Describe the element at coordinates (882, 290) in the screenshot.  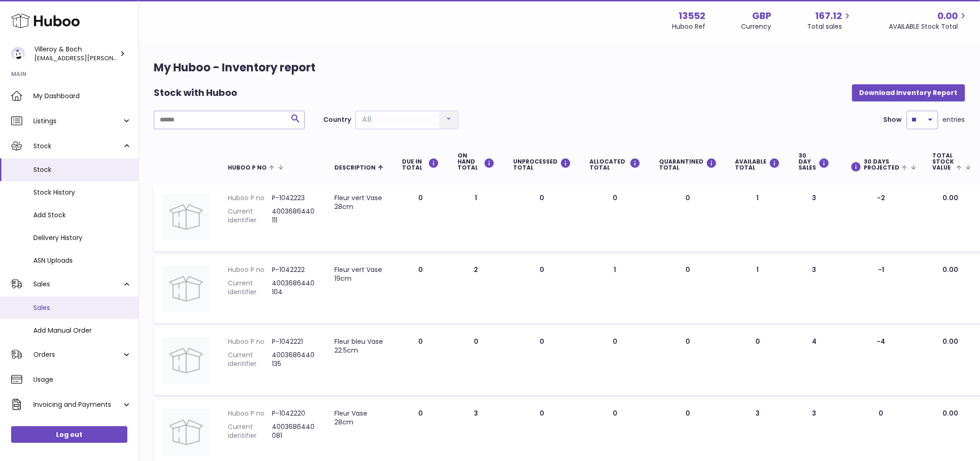
I see `td: -1` at that location.